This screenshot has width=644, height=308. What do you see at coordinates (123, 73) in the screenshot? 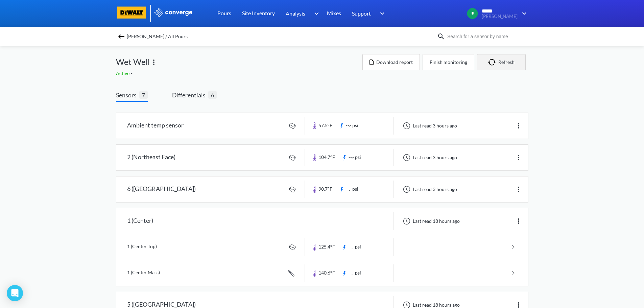
I see `span: Active` at bounding box center [123, 73].